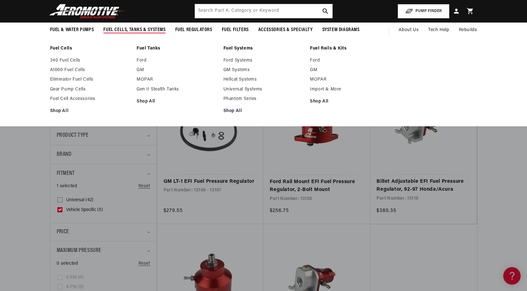  I want to click on a: Hellcat Systems, so click(264, 80).